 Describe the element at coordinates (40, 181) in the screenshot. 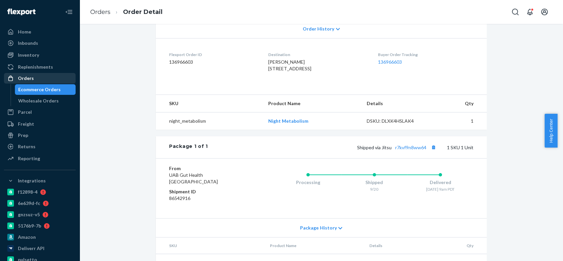

I see `button: Integrations` at that location.